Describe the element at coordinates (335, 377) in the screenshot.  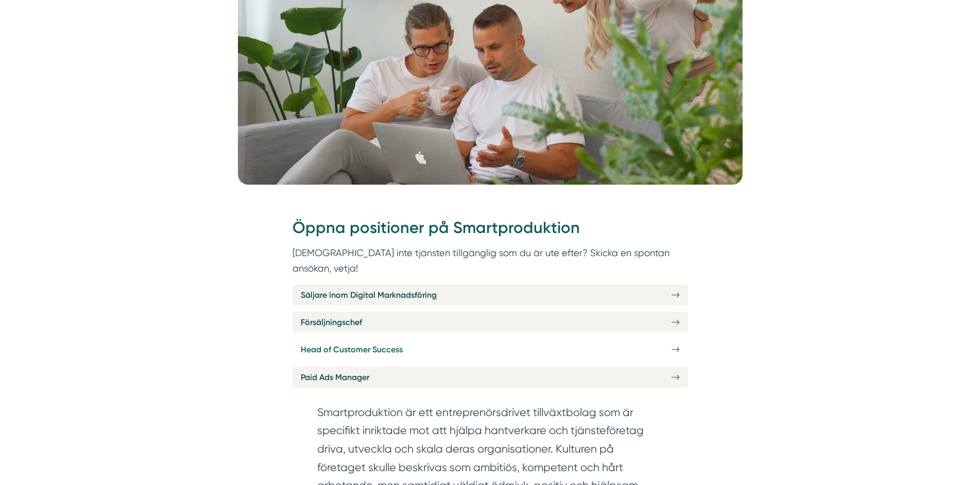
I see `span: Paid Ads Manager` at that location.